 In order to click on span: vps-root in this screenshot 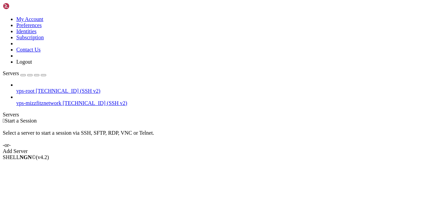, I will do `click(25, 91)`.